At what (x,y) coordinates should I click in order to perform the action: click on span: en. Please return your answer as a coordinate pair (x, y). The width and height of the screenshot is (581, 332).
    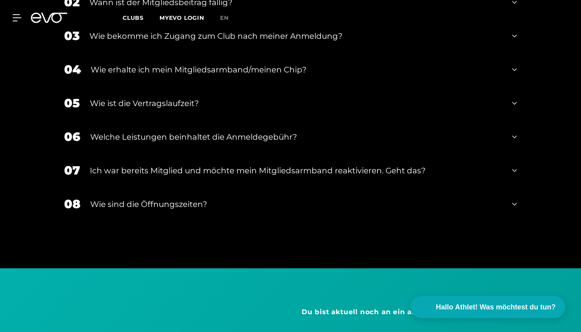
    Looking at the image, I should click on (224, 18).